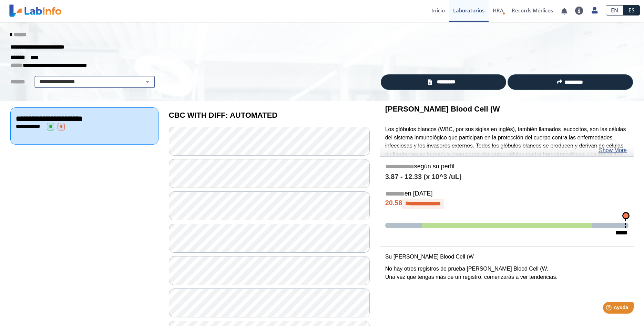 Image resolution: width=644 pixels, height=326 pixels. What do you see at coordinates (507, 204) in the screenshot?
I see `h4: 20.58` at bounding box center [507, 204].